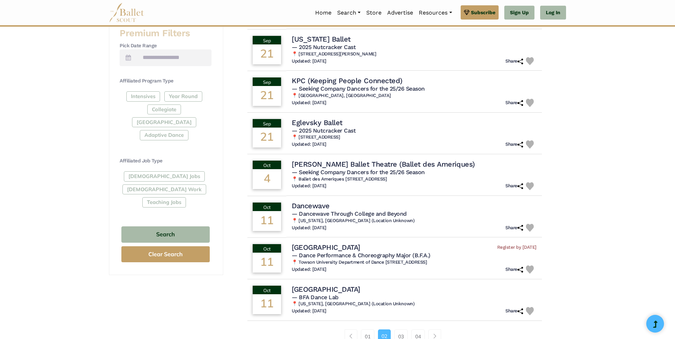 The width and height of the screenshot is (675, 339). Describe the element at coordinates (553, 13) in the screenshot. I see `a: Log In` at that location.